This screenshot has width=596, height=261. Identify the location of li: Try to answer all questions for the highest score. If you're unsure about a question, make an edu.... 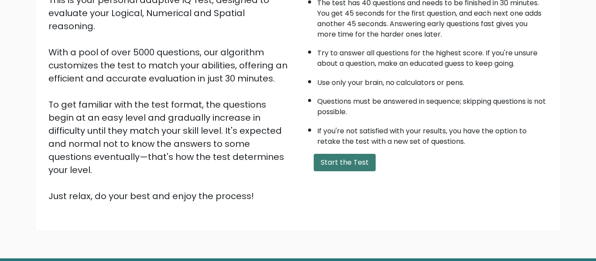
(432, 56).